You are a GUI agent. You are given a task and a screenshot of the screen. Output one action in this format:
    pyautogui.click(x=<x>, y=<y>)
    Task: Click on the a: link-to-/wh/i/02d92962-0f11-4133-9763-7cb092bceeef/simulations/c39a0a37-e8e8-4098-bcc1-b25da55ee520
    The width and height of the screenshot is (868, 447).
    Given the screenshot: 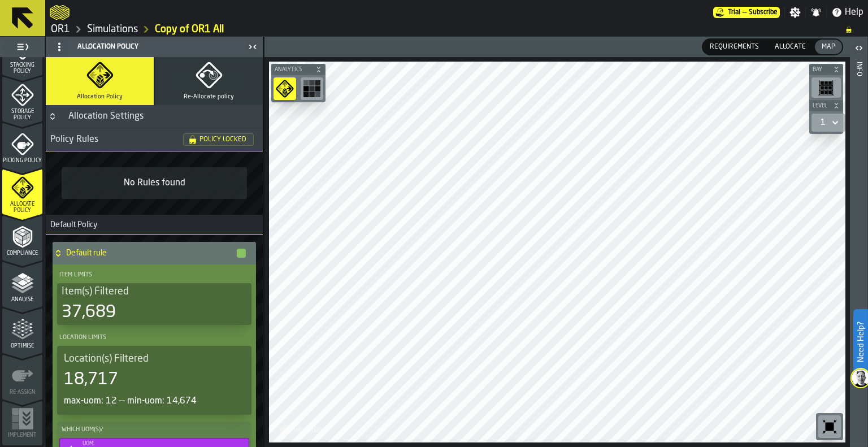 What is the action you would take?
    pyautogui.click(x=189, y=29)
    